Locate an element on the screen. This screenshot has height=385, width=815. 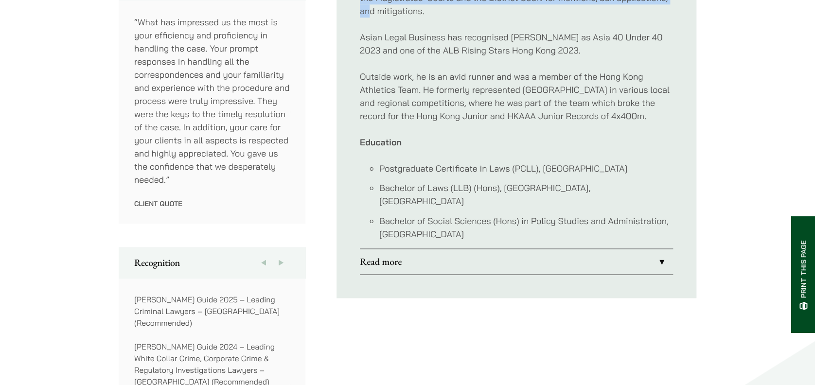
p: Outside work, he is an avid runner and was a member of the Hong Kong Athletics Team. He formerly ... is located at coordinates (517, 96).